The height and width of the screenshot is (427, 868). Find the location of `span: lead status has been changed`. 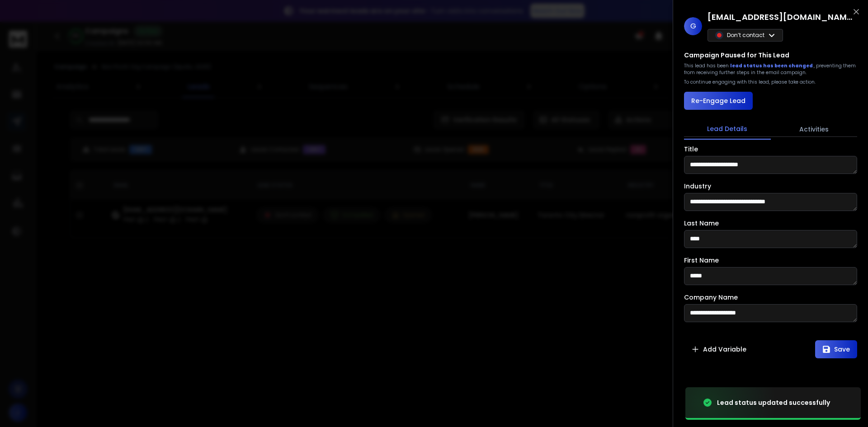

span: lead status has been changed is located at coordinates (771, 66).